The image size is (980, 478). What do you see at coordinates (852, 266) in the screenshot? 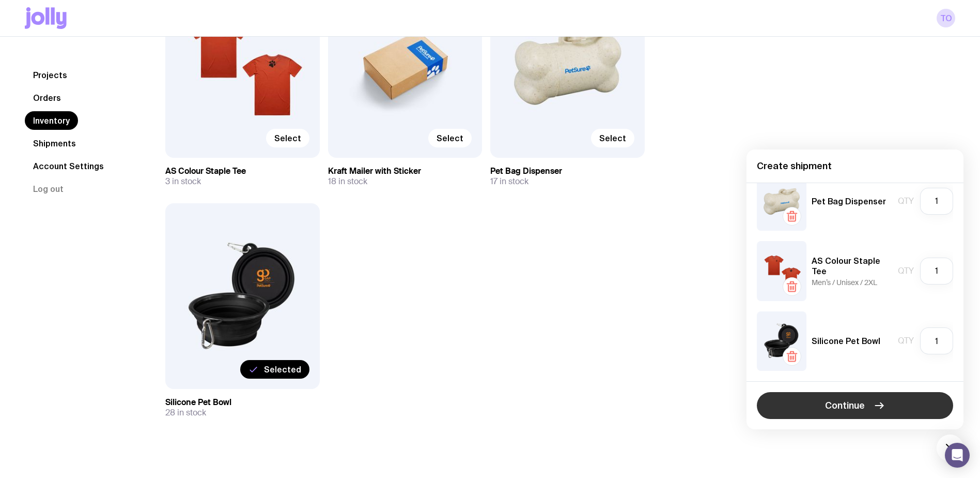
I see `h5: AS Colour Staple Tee` at bounding box center [852, 266].